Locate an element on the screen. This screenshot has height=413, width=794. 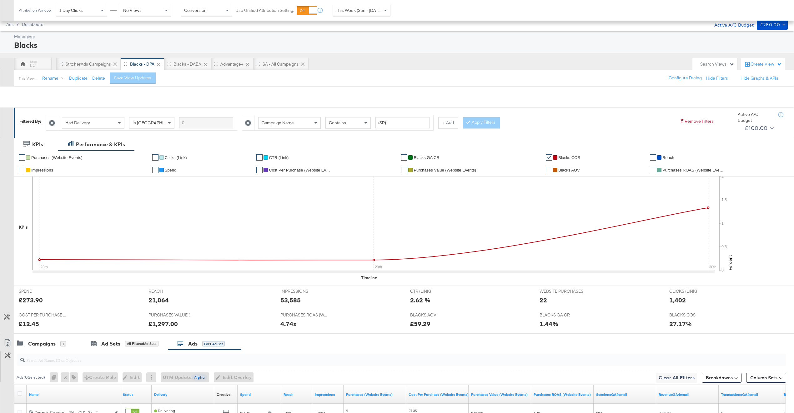
span: Cost Per Purchase (Website Events) is located at coordinates (300, 170).